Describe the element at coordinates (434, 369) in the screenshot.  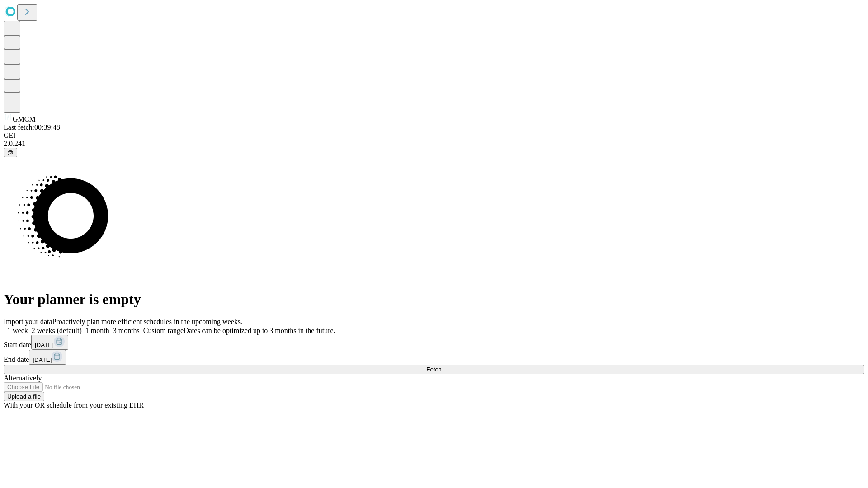
I see `span: Fetch` at that location.